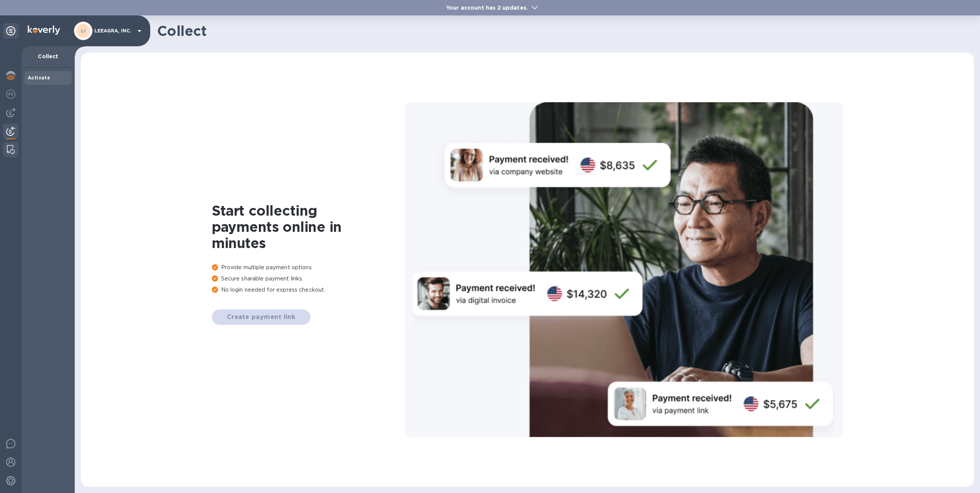 The image size is (980, 493). What do you see at coordinates (308, 289) in the screenshot?
I see `p: No login needed for express checkout.` at bounding box center [308, 289].